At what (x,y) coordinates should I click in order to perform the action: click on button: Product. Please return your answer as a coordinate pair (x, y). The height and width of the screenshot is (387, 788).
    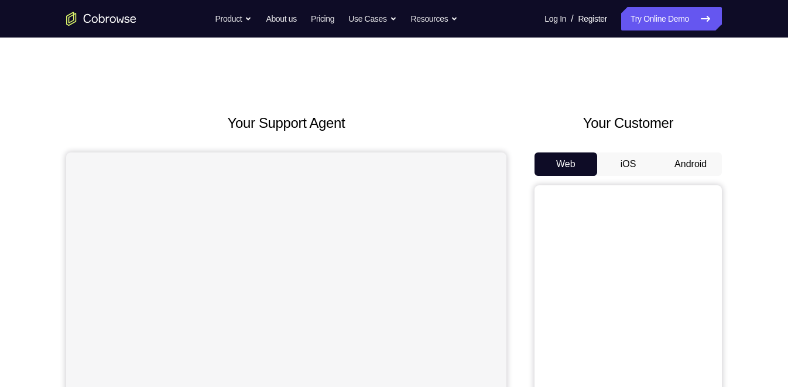
    Looking at the image, I should click on (234, 19).